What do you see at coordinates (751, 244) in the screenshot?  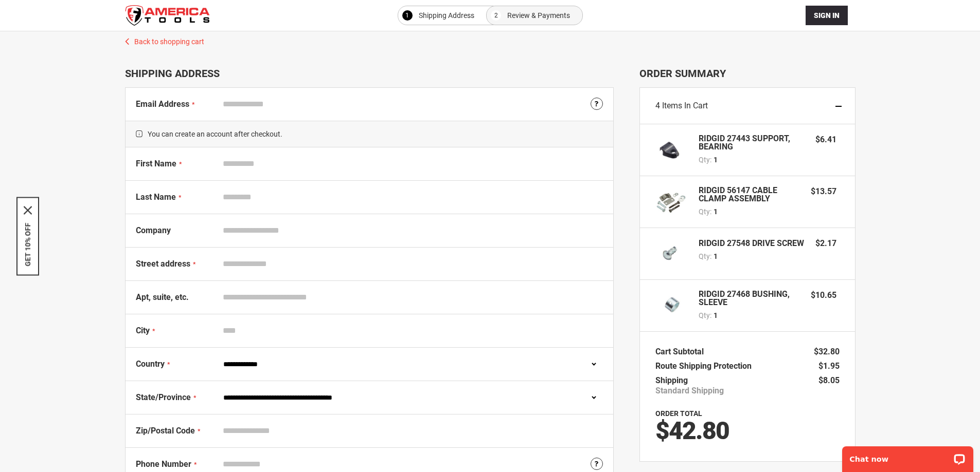 I see `strong: RIDGID 27548 DRIVE SCREW` at bounding box center [751, 244].